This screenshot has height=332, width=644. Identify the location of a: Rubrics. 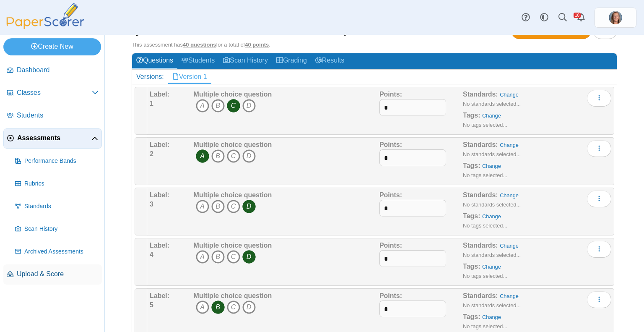
(56, 184).